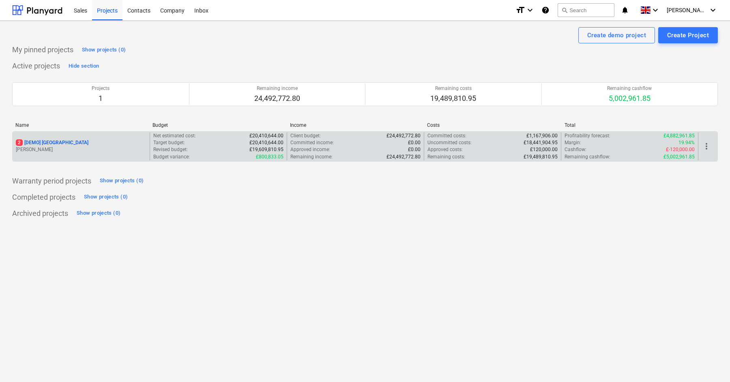 The width and height of the screenshot is (730, 382). What do you see at coordinates (706, 146) in the screenshot?
I see `span: more_vert` at bounding box center [706, 146].